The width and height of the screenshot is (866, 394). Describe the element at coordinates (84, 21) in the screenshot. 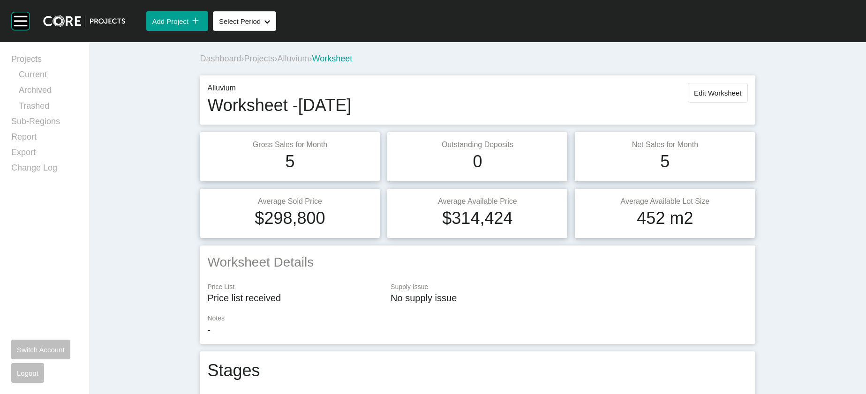

I see `img: core-logo-dark.3138cae2.png` at that location.